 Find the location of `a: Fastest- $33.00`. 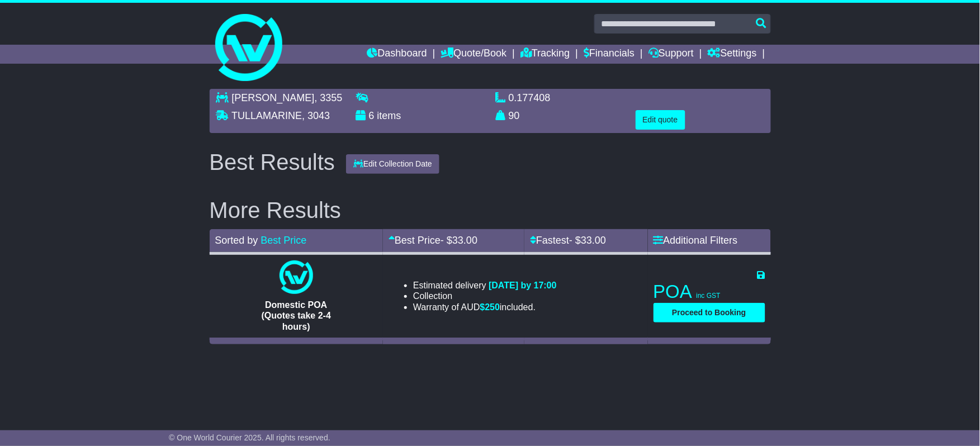

a: Fastest- $33.00 is located at coordinates (568, 240).